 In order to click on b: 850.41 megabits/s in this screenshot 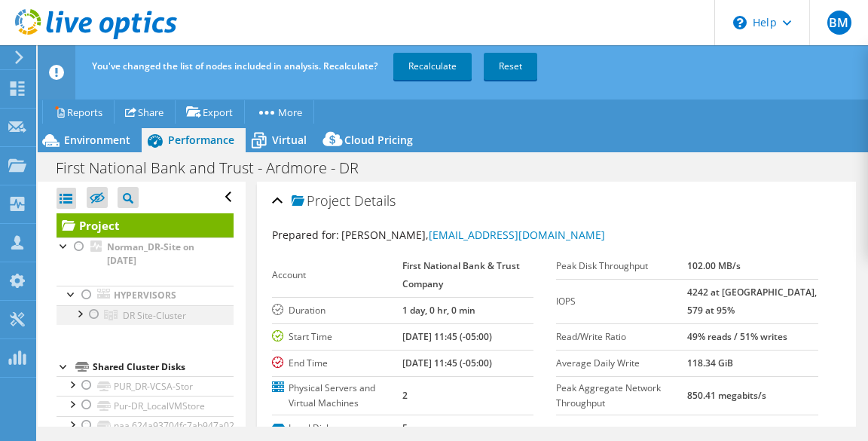, I will do `click(727, 395)`.